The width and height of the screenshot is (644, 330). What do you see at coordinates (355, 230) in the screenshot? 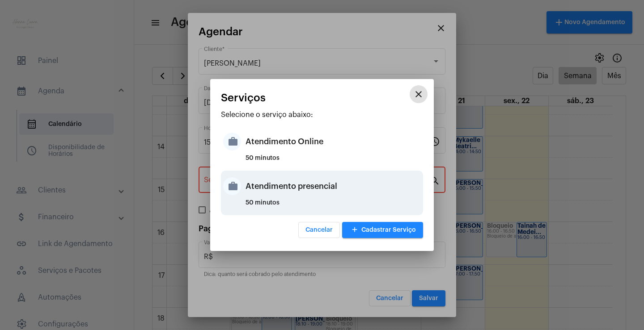
I see `mat-icon: add` at bounding box center [355, 230].